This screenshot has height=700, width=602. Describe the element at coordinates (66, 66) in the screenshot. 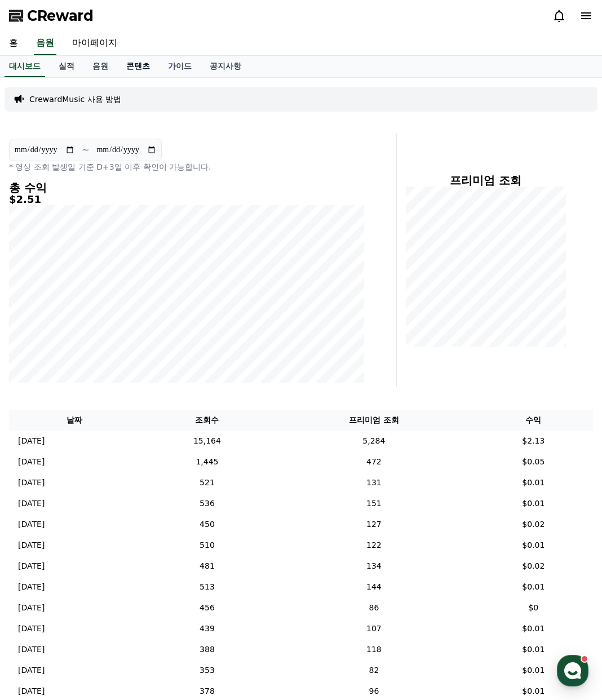

I see `a: 실적` at that location.